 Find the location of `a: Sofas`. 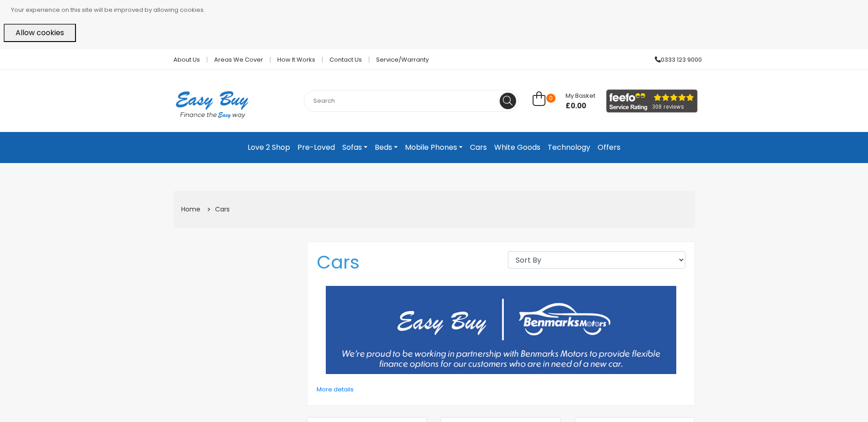

a: Sofas is located at coordinates (355, 148).